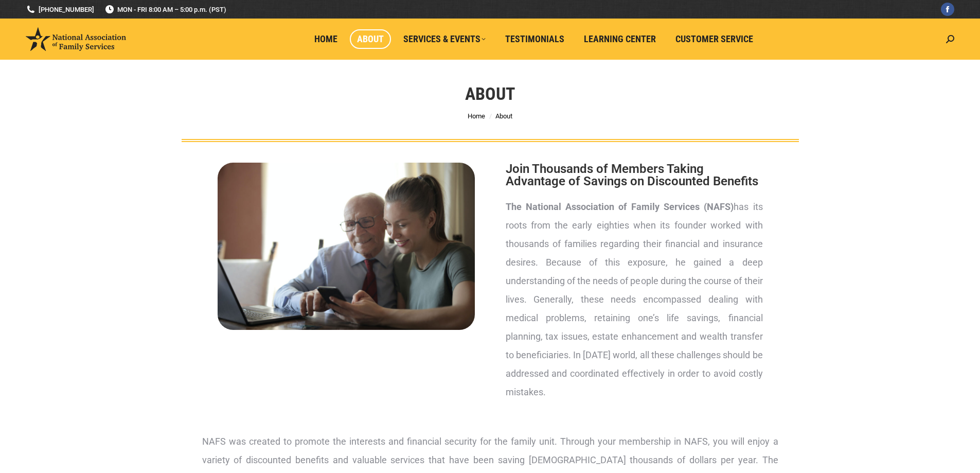 This screenshot has width=980, height=473. Describe the element at coordinates (75, 39) in the screenshot. I see `img: National Association of Family Services` at that location.